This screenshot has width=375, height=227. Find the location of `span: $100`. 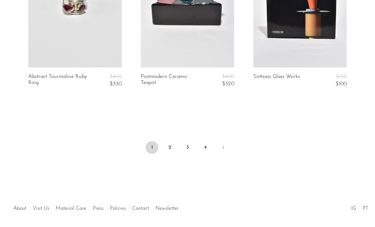

span: $100 is located at coordinates (341, 84).